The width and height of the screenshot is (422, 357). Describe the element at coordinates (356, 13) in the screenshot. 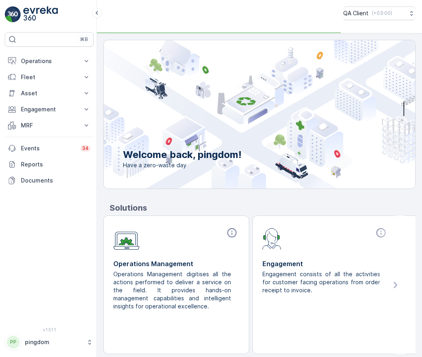

I see `p: QA Client` at that location.